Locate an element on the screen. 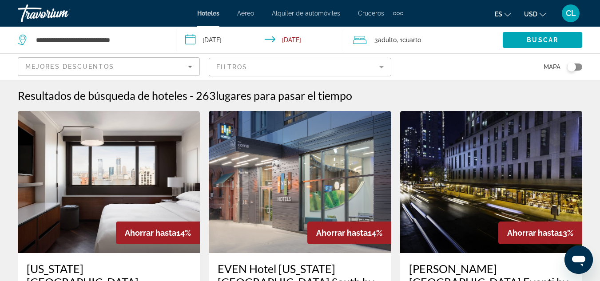  button: Buscar is located at coordinates (543, 40).